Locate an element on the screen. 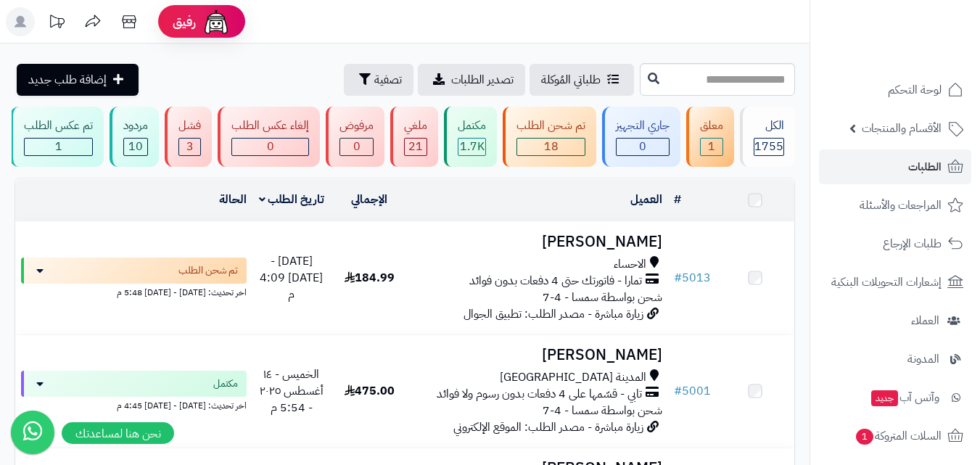 The width and height of the screenshot is (980, 465). span: طلبات الإرجاع is located at coordinates (912, 244).